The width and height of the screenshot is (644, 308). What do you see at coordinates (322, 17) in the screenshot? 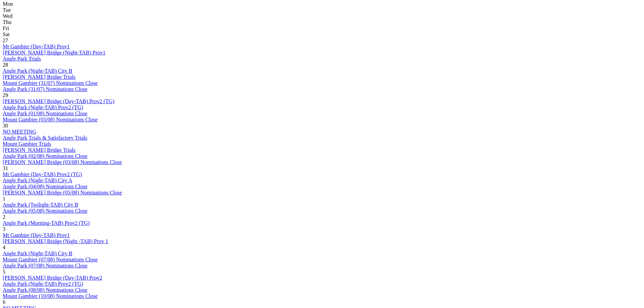
I see `div: Wed` at bounding box center [322, 17].